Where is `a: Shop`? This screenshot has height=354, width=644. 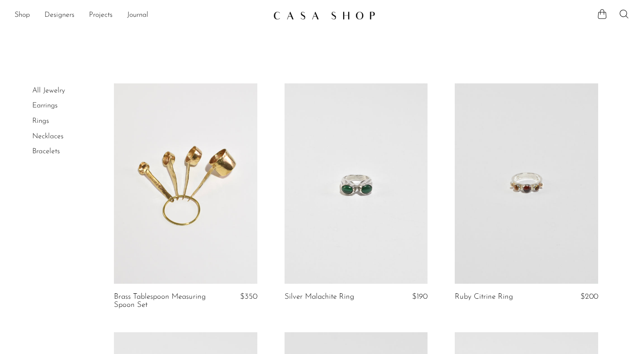 a: Shop is located at coordinates (22, 15).